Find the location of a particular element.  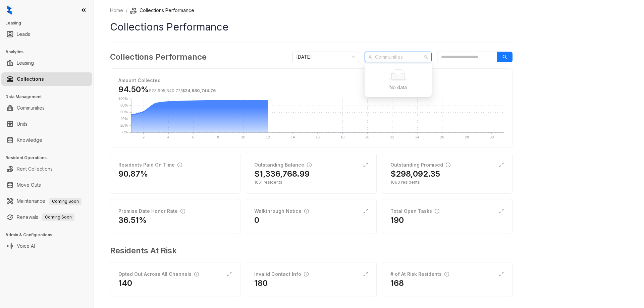

text: 24 is located at coordinates (417, 137).